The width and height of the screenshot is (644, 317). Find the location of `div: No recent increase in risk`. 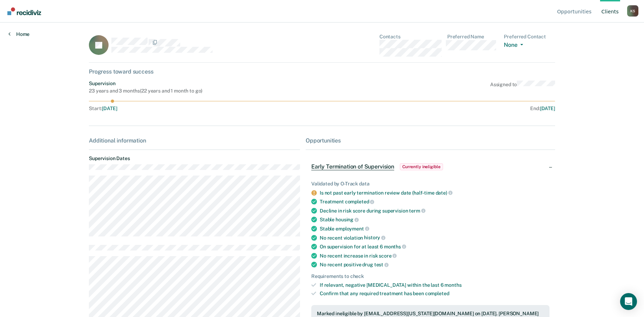

div: No recent increase in risk is located at coordinates (435, 256).